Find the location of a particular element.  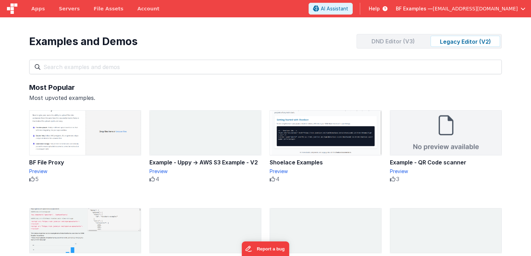

span: Help is located at coordinates (374, 9).